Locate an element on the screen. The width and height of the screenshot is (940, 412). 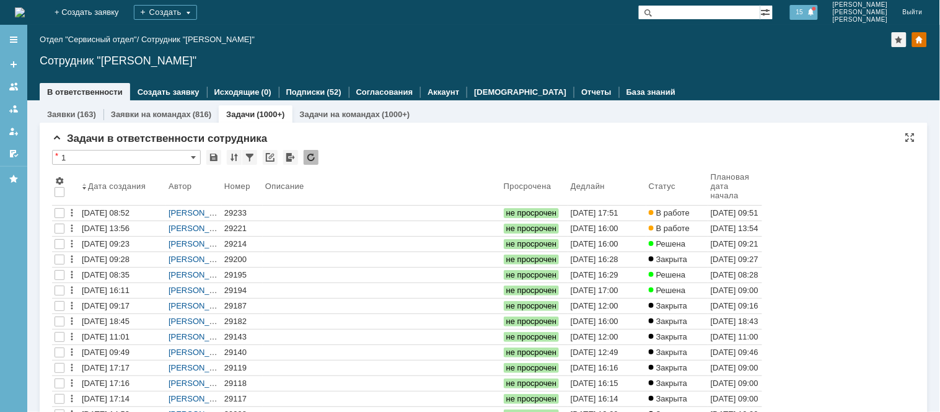
a: 29140 is located at coordinates (242, 353).